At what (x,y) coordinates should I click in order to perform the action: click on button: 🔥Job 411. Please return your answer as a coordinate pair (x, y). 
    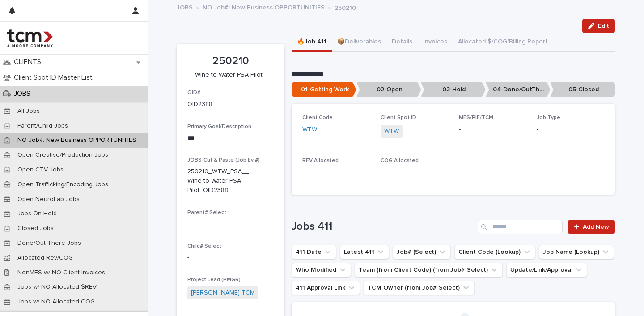
    Looking at the image, I should click on (312, 42).